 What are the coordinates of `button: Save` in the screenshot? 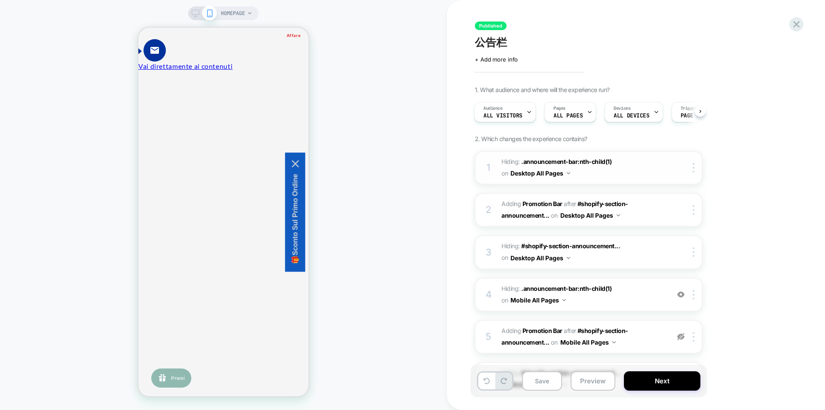 It's located at (542, 380).